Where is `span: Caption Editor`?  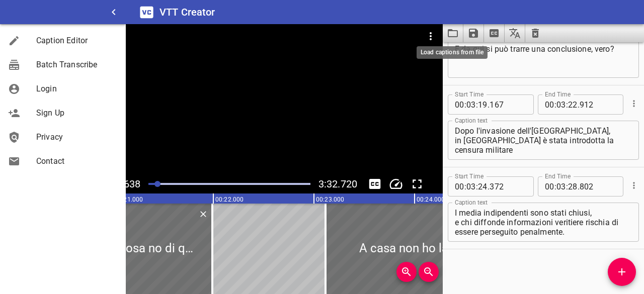 span: Caption Editor is located at coordinates (77, 41).